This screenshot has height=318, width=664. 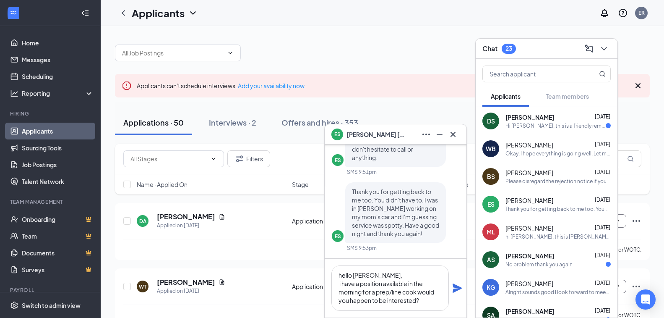 What do you see at coordinates (57, 43) in the screenshot?
I see `a: Home` at bounding box center [57, 43].